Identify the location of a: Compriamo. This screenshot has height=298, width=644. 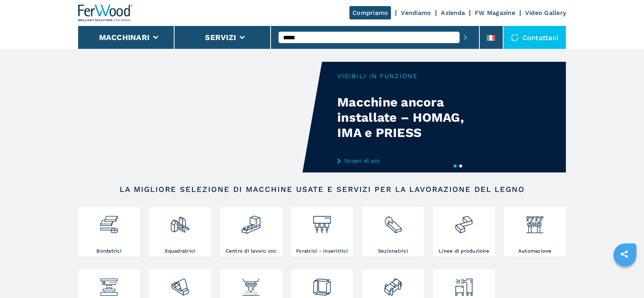
(370, 13).